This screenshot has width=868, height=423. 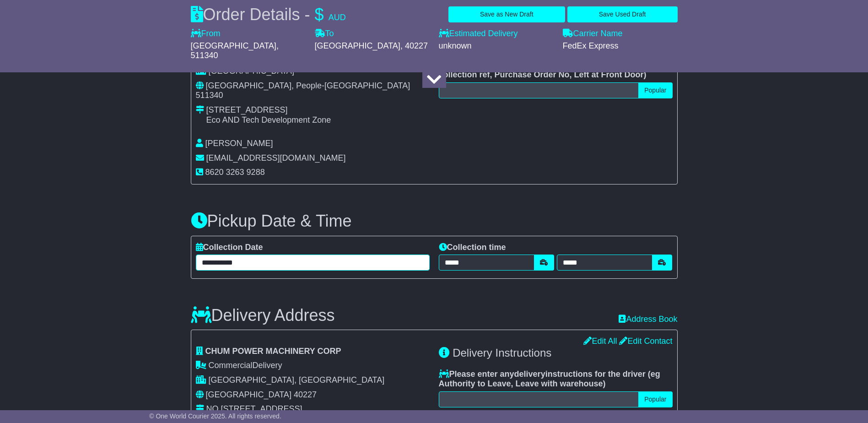 What do you see at coordinates (620, 46) in the screenshot?
I see `div: FedEx Express` at bounding box center [620, 46].